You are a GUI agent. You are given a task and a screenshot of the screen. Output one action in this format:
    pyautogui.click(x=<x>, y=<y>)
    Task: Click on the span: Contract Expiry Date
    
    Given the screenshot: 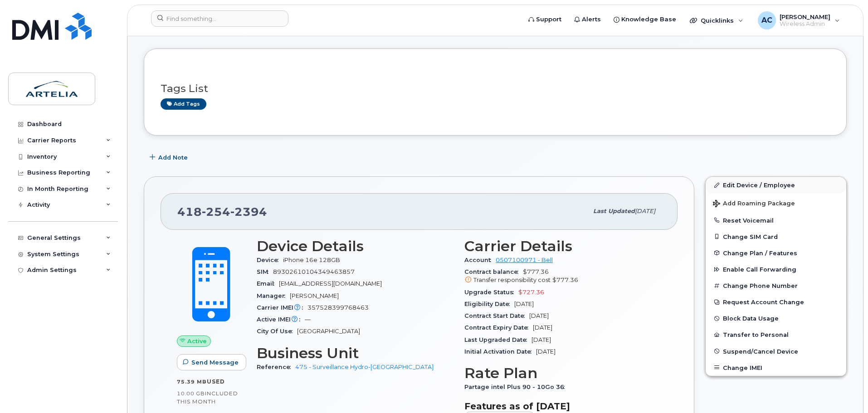 What is the action you would take?
    pyautogui.click(x=498, y=327)
    